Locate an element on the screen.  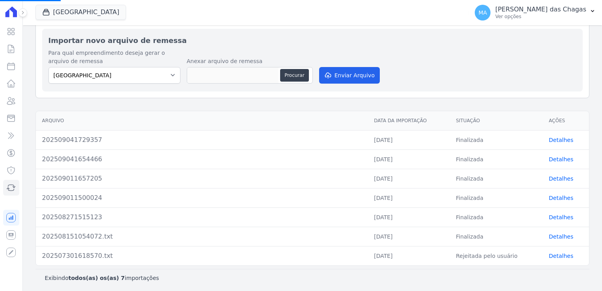
p: Exibindo importações is located at coordinates (102, 278).